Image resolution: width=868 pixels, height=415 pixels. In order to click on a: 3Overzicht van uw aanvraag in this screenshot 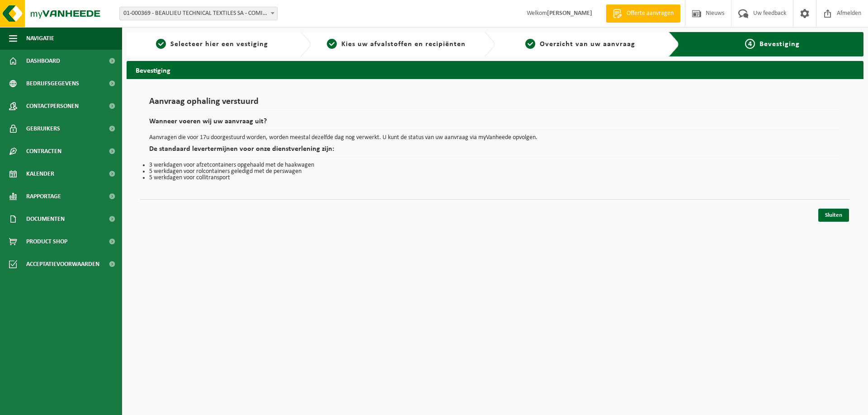, I will do `click(580, 44)`.